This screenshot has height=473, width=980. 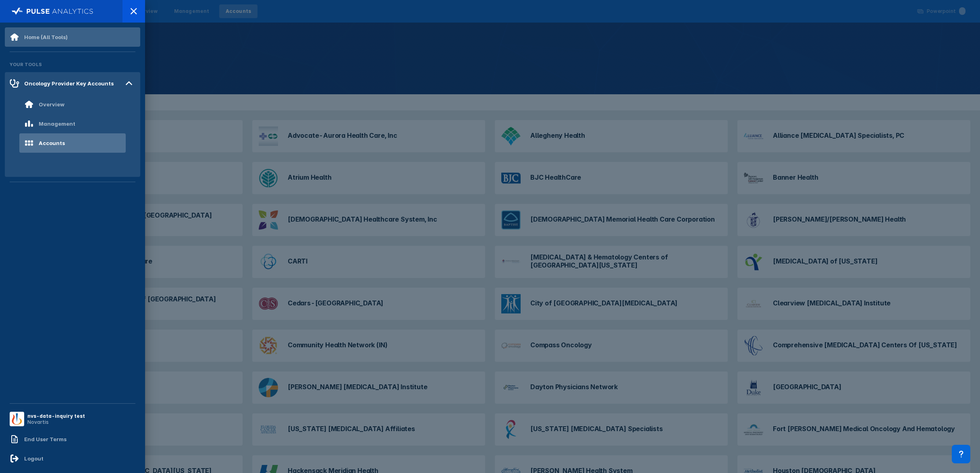 I want to click on div: Your Tools, so click(x=72, y=64).